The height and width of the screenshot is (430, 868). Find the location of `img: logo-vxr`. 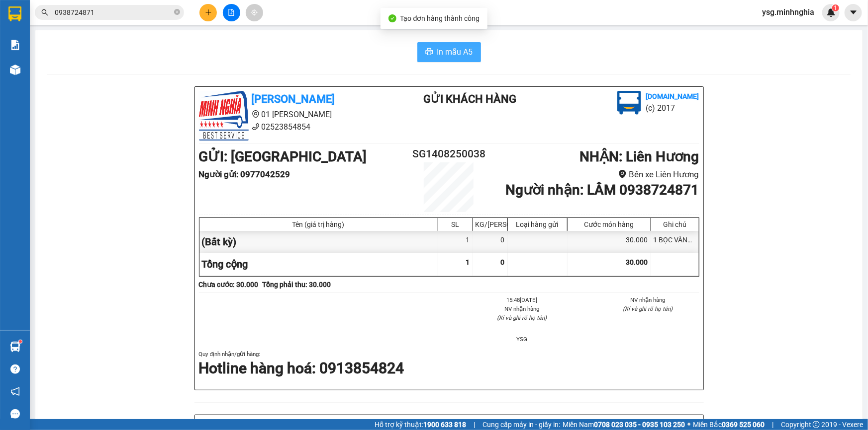

img: logo-vxr is located at coordinates (15, 14).